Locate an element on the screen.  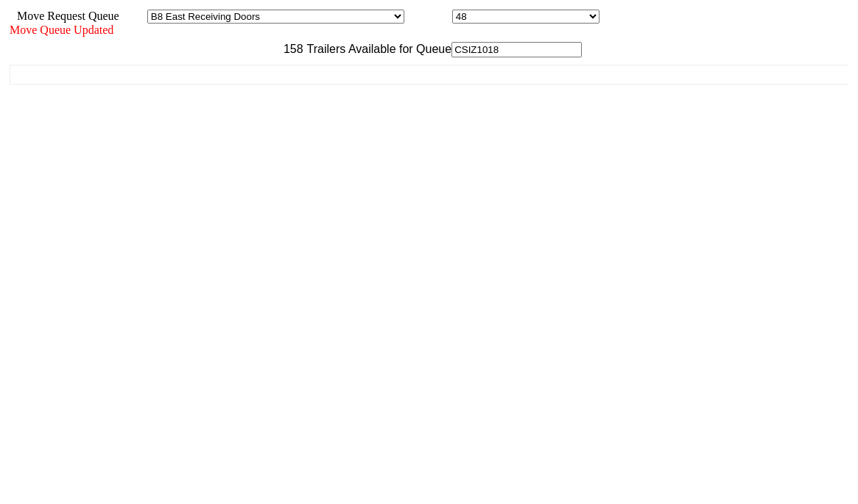
span: Area is located at coordinates (132, 16).